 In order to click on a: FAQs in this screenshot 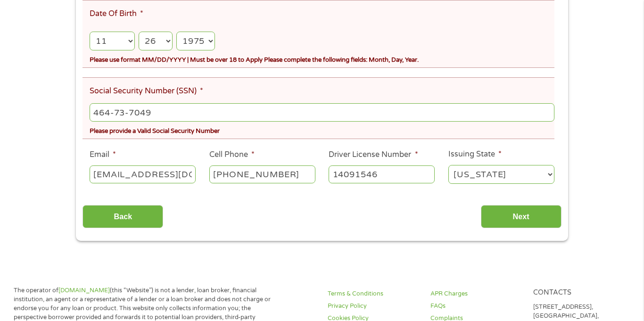, I will do `click(476, 306)`.